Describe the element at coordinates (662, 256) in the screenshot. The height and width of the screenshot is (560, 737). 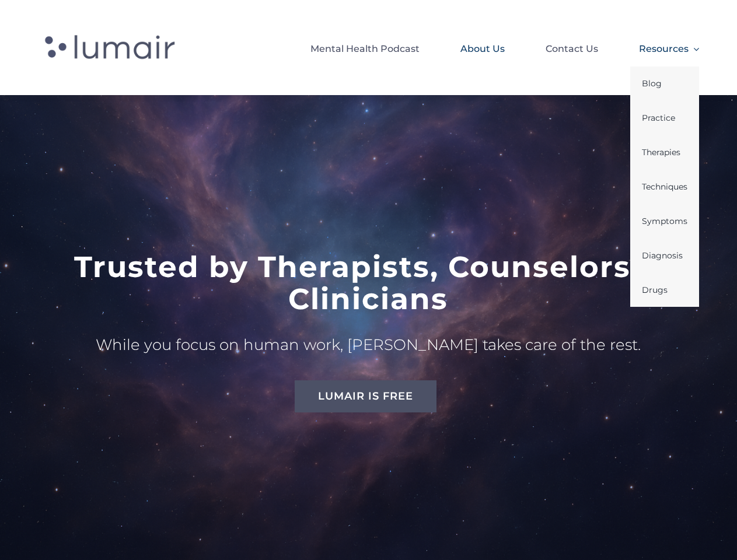
I see `span: Diagnosis` at that location.